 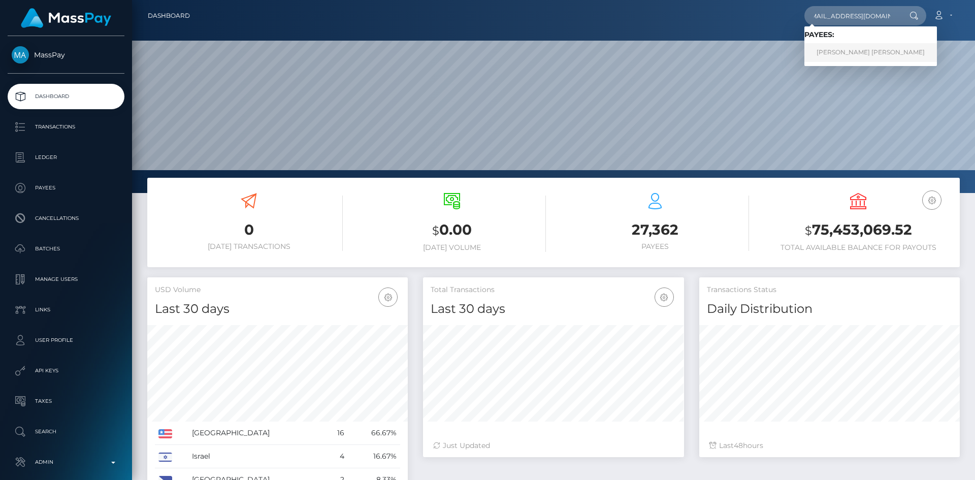 I want to click on h3: 0, so click(x=249, y=230).